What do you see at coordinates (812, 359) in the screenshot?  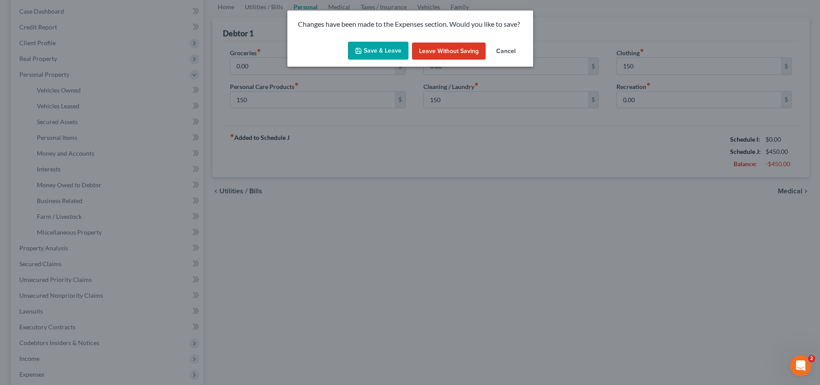 I see `span: 2` at bounding box center [812, 359].